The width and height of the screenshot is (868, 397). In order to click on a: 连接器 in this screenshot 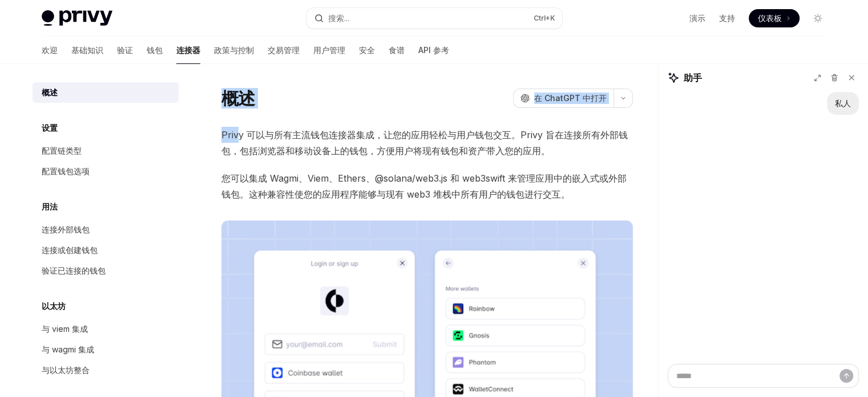, I will do `click(188, 50)`.